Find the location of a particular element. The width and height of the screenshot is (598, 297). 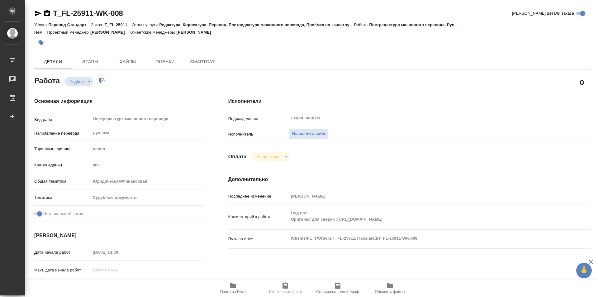

span: Файлы is located at coordinates (128, 62).